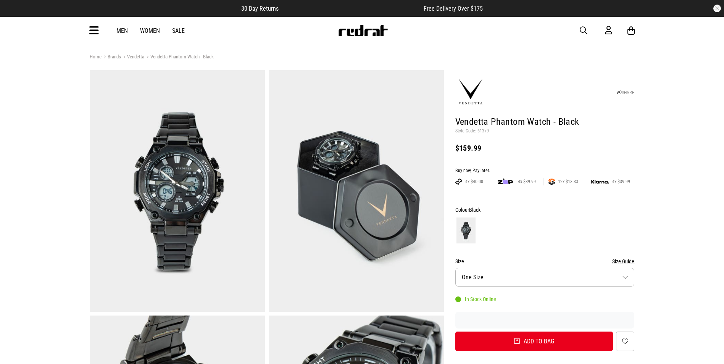  I want to click on span: One Size, so click(473, 277).